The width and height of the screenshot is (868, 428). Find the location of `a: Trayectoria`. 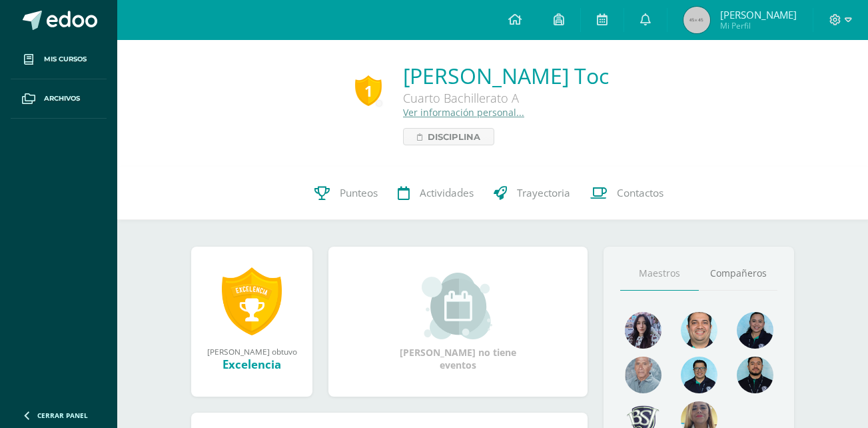

a: Trayectoria is located at coordinates (531, 193).